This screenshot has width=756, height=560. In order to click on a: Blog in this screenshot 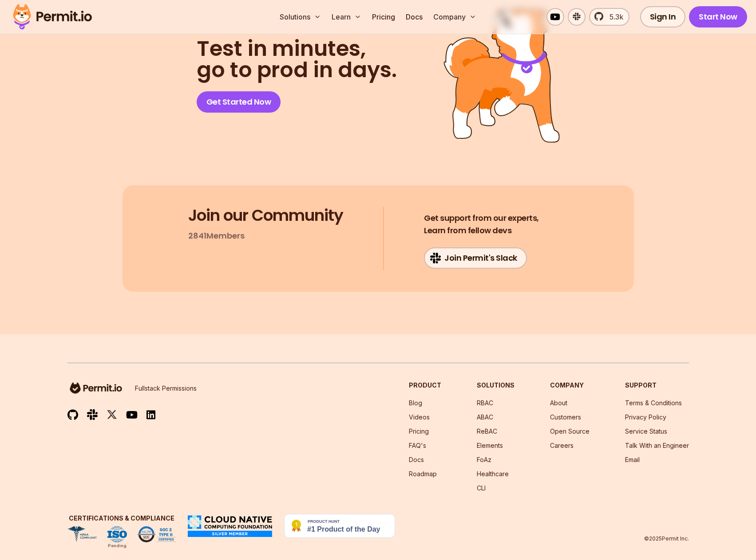, I will do `click(415, 403)`.